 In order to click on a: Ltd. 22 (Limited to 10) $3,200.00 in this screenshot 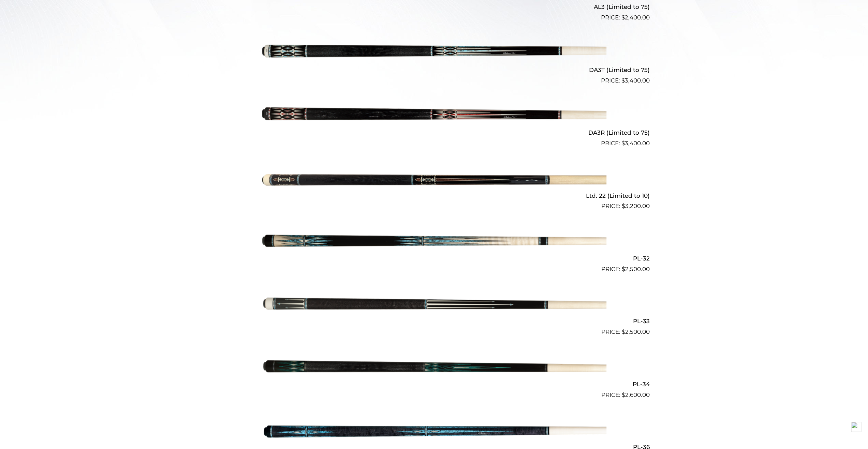, I will do `click(434, 181)`.